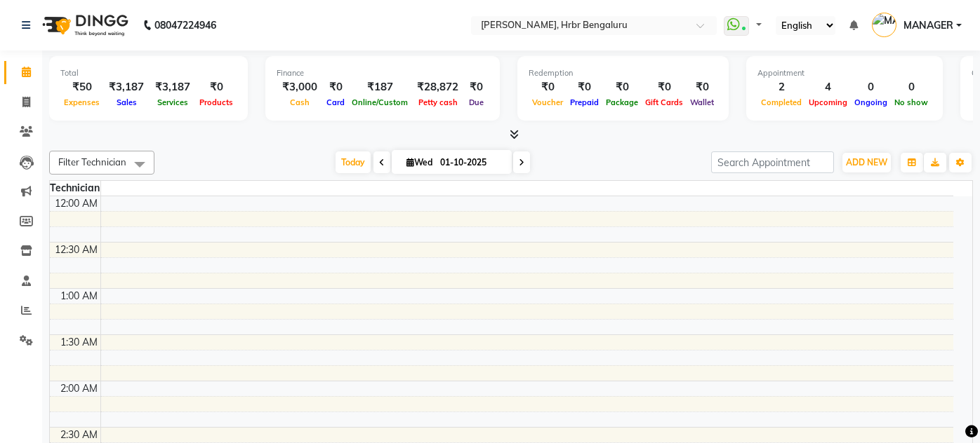 Image resolution: width=980 pixels, height=443 pixels. I want to click on b: 08047224946, so click(185, 26).